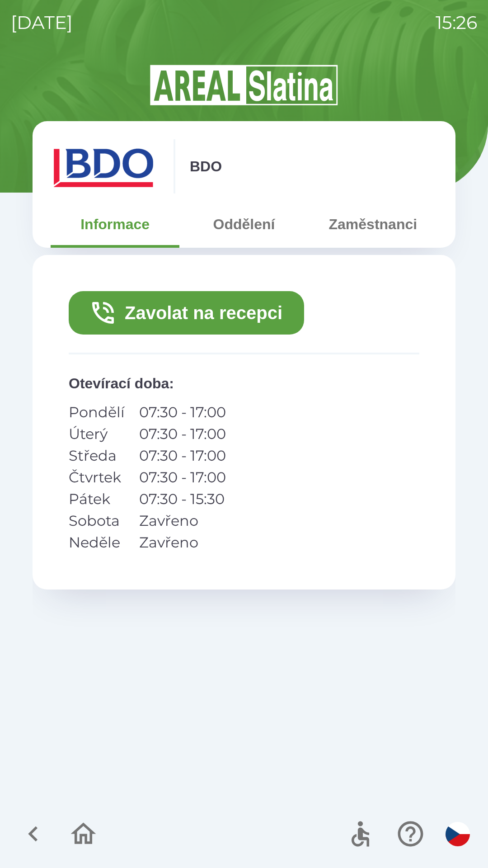 The image size is (488, 868). I want to click on p: Středa, so click(96, 456).